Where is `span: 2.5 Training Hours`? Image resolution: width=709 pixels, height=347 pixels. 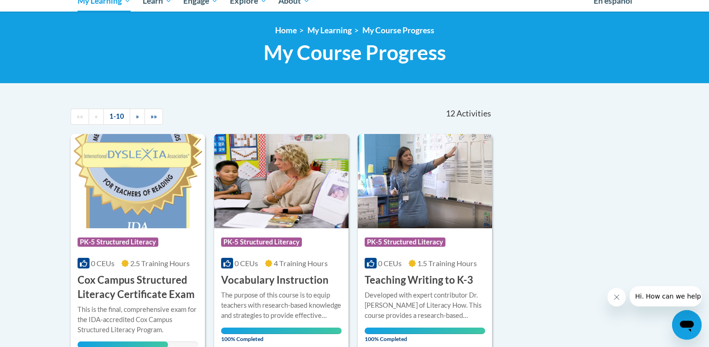 span: 2.5 Training Hours is located at coordinates (160, 263).